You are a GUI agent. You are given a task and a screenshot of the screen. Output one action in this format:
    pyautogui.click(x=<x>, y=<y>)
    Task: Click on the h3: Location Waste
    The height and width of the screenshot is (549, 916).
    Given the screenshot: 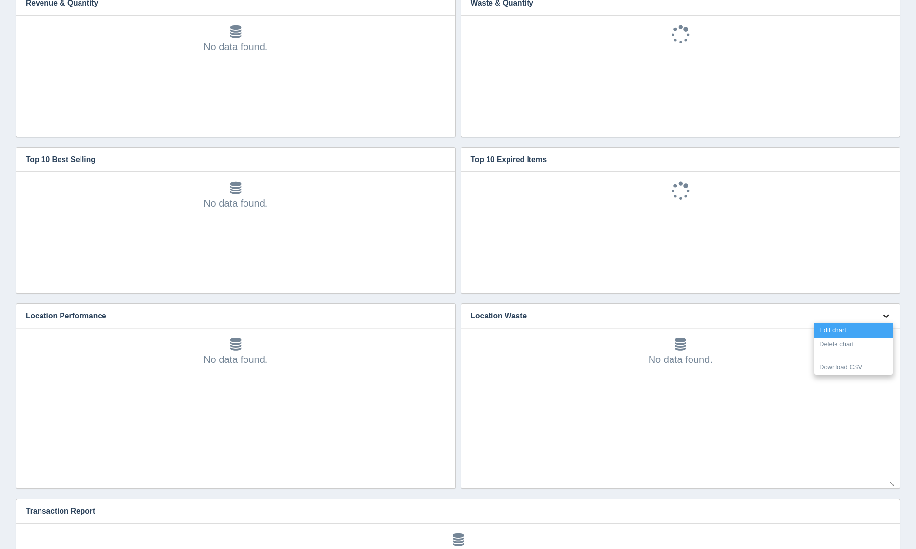 What is the action you would take?
    pyautogui.click(x=666, y=316)
    